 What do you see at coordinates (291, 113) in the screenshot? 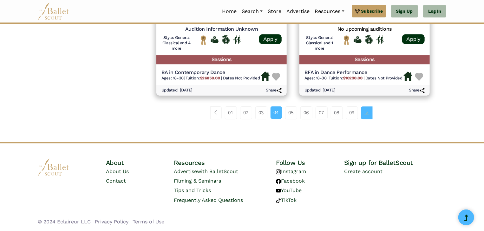
I see `a: 05` at bounding box center [291, 113].